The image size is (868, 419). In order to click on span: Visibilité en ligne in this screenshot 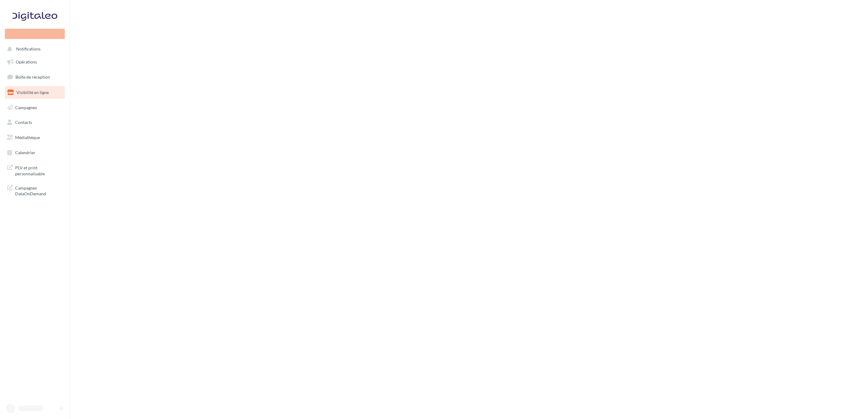, I will do `click(32, 92)`.